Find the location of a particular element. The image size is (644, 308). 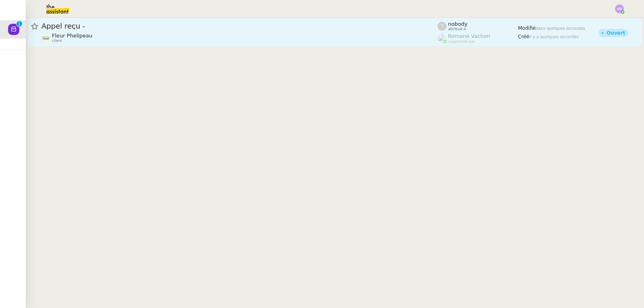

img: svg is located at coordinates (619, 9).